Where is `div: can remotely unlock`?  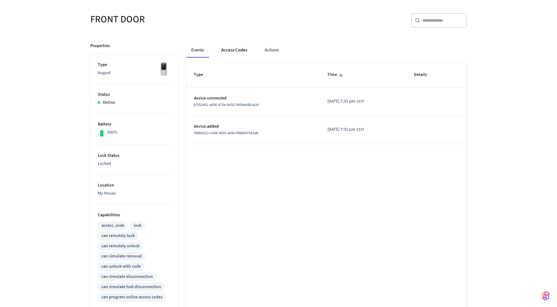
div: can remotely unlock is located at coordinates (120, 246).